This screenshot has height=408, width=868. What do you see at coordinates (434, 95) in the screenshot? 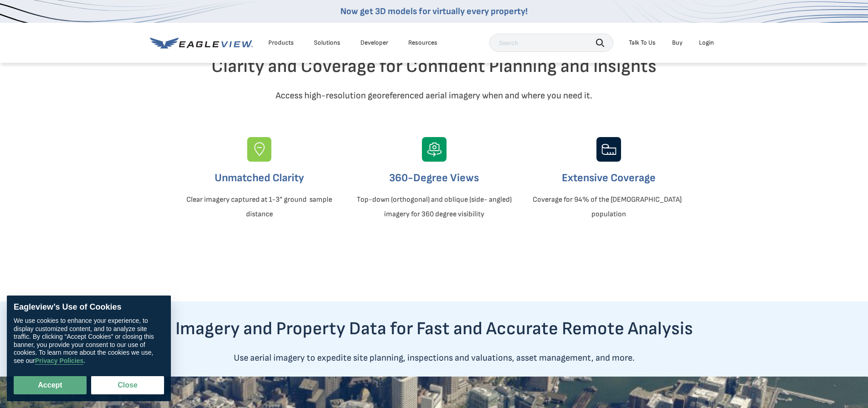
I see `p: Access high-resolution georeferenced aerial imagery when and where you need it.` at bounding box center [434, 95].